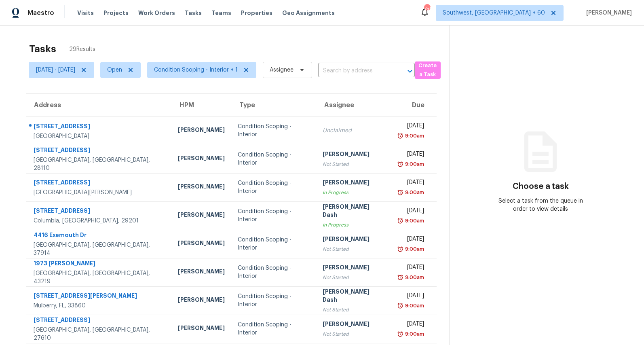  I want to click on span: Geo Assignments, so click(309, 13).